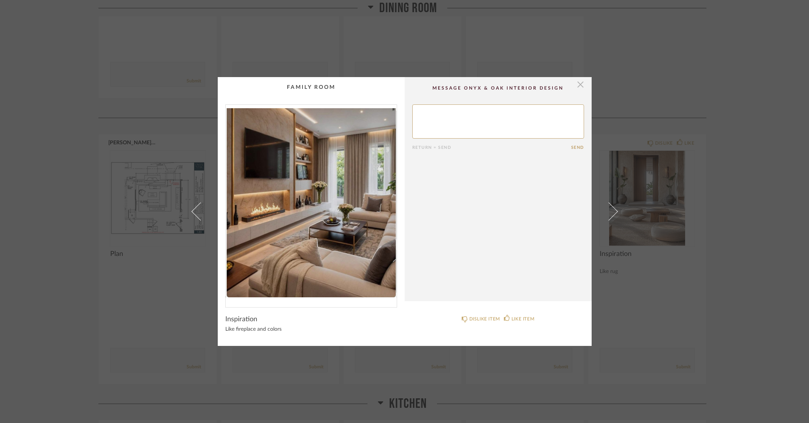 Image resolution: width=809 pixels, height=423 pixels. Describe the element at coordinates (311, 330) in the screenshot. I see `div: Like fireplace and colors` at that location.